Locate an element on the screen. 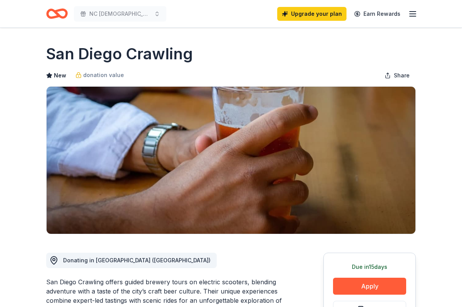 The width and height of the screenshot is (462, 307). button: Share is located at coordinates (397, 75).